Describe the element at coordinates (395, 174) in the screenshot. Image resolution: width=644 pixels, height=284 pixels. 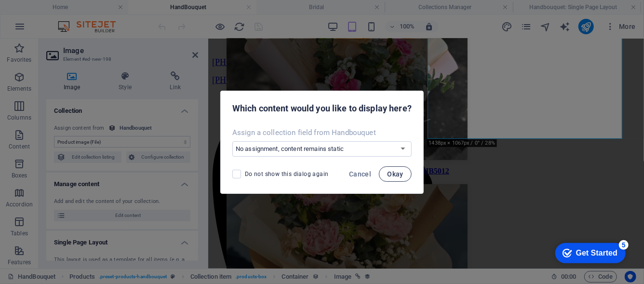
I see `button: Okay` at that location.